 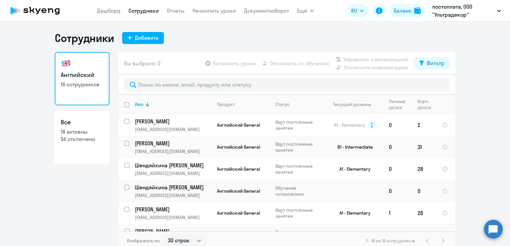 What do you see at coordinates (147, 38) in the screenshot?
I see `div: Добавить` at bounding box center [147, 38].